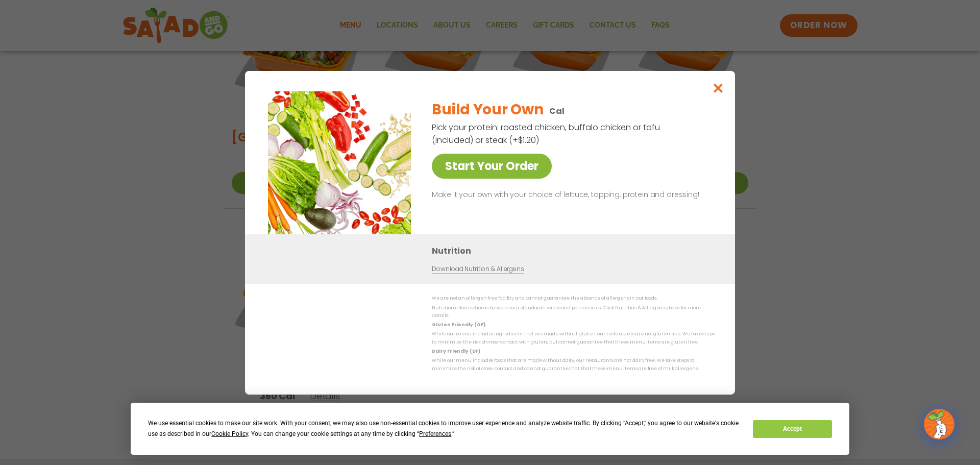  Describe the element at coordinates (456, 351) in the screenshot. I see `strong: Dairy Friendly (DF)` at that location.